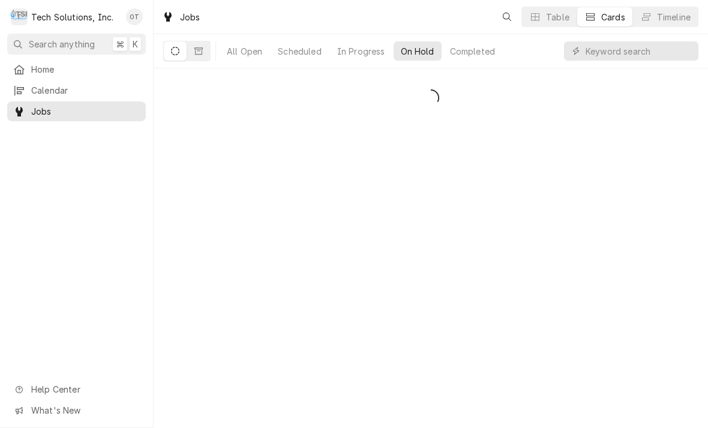  I want to click on a: Home, so click(76, 69).